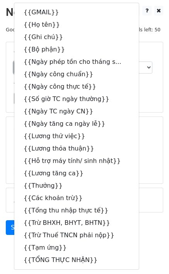 This screenshot has height=274, width=169. What do you see at coordinates (77, 37) in the screenshot?
I see `a: {{Ghi chú}}` at bounding box center [77, 37].